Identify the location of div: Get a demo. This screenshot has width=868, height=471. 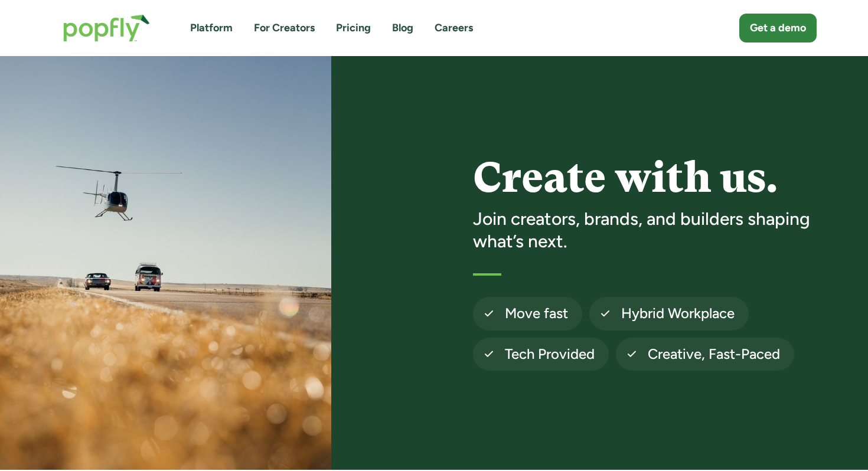
(778, 28).